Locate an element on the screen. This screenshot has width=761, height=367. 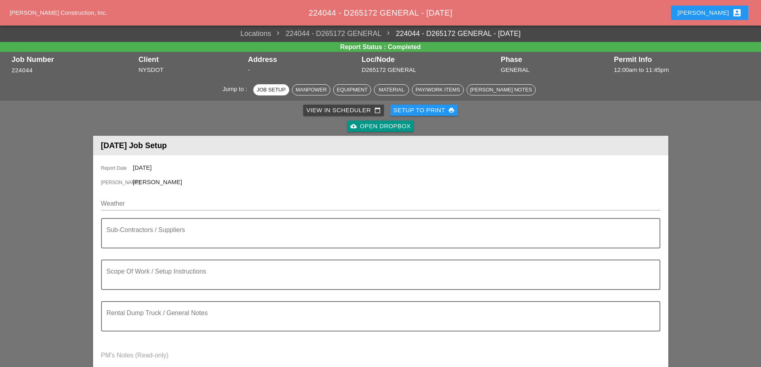
span: 224044 - D265172 GENERAL is located at coordinates (326, 34).